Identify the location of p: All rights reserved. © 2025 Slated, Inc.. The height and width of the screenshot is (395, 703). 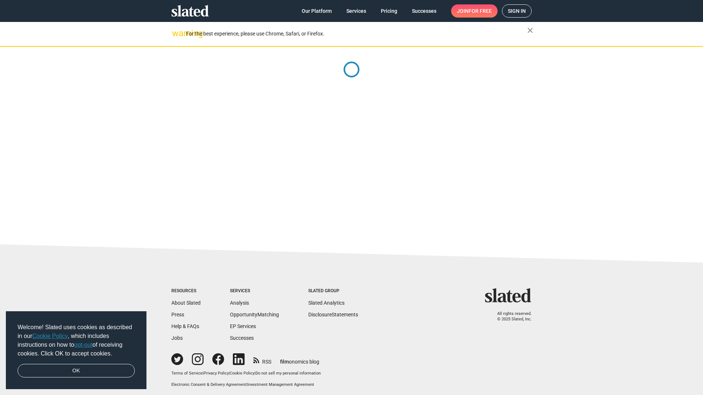
(510, 317).